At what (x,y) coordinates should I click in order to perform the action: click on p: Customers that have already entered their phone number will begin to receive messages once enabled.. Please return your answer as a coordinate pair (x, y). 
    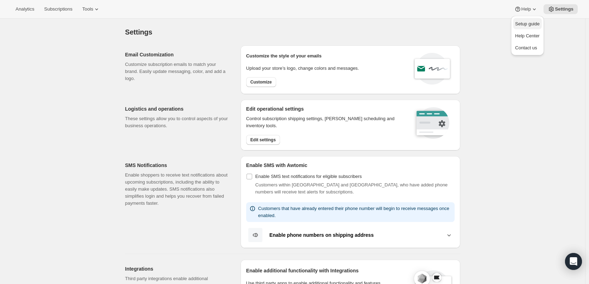
    Looking at the image, I should click on (355, 212).